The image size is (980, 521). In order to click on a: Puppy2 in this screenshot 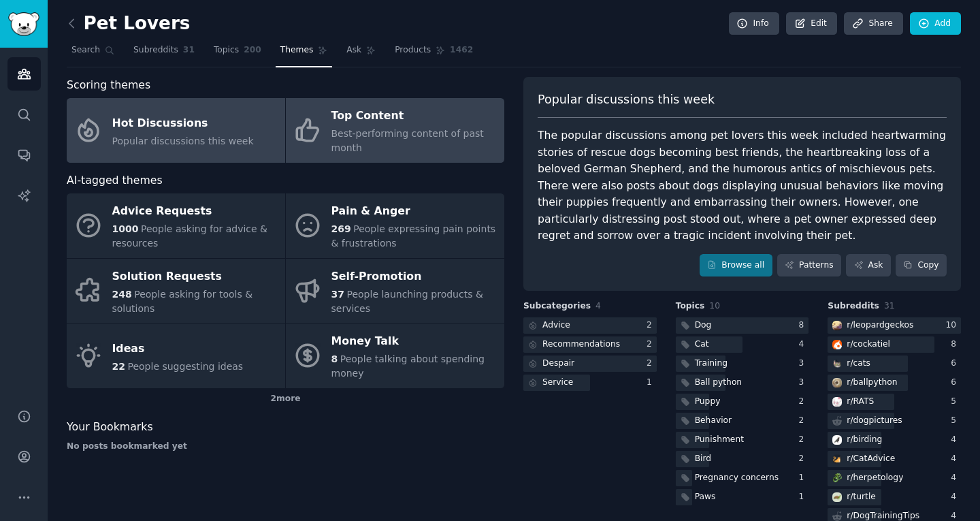, I will do `click(742, 402)`.